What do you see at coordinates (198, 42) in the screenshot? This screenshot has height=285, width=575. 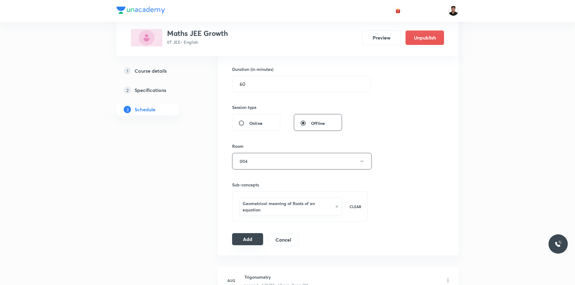 I see `p: IIT JEE • English` at bounding box center [198, 42].